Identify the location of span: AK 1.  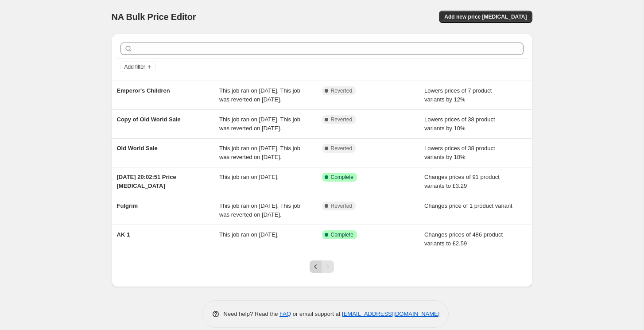
(123, 234).